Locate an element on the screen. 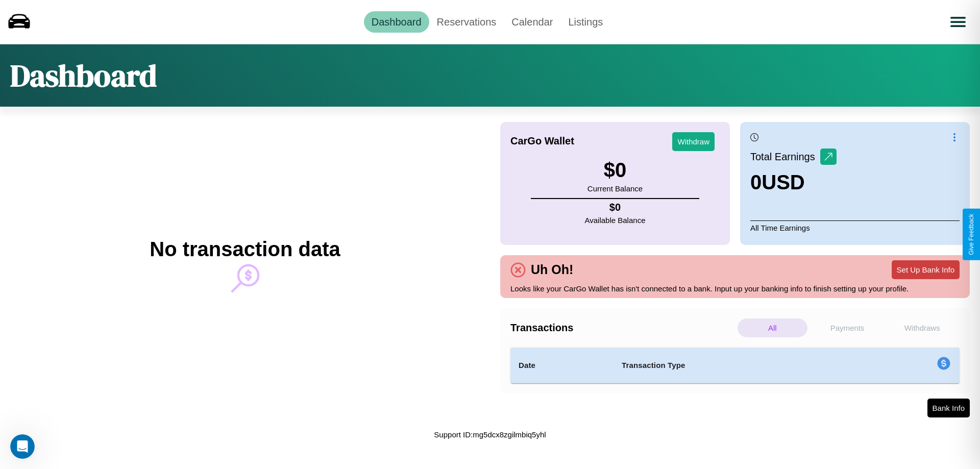 Image resolution: width=980 pixels, height=469 pixels. button: Open menu is located at coordinates (958, 22).